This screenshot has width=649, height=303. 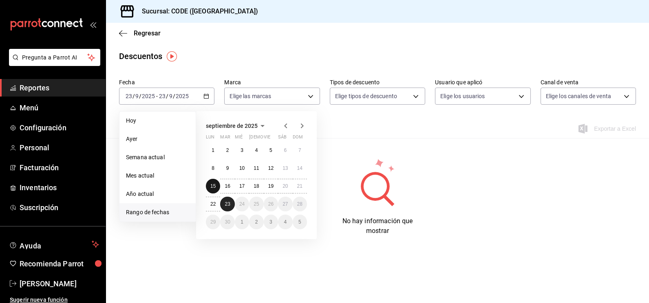 What do you see at coordinates (242, 150) in the screenshot?
I see `button: 3 de septiembre de 2025` at bounding box center [242, 150].